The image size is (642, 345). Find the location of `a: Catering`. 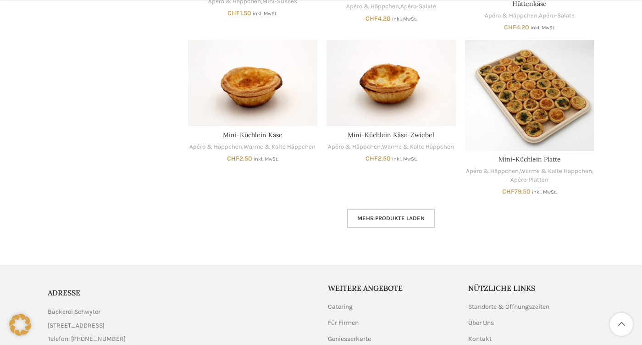

a: Catering is located at coordinates (341, 307).